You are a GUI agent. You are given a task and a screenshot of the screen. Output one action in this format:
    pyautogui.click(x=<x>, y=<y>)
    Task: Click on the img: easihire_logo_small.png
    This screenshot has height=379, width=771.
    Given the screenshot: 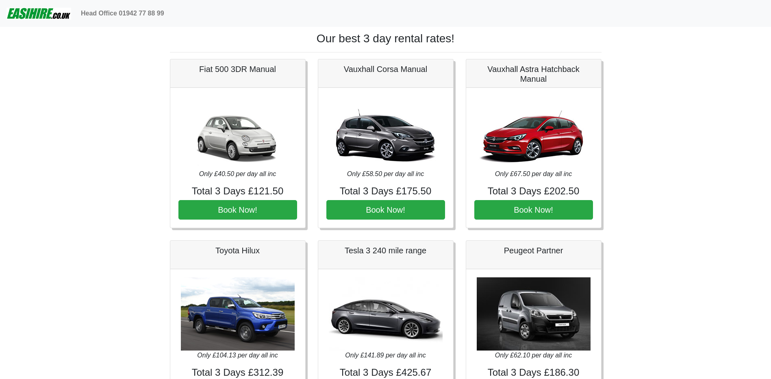 What is the action you would take?
    pyautogui.click(x=39, y=13)
    